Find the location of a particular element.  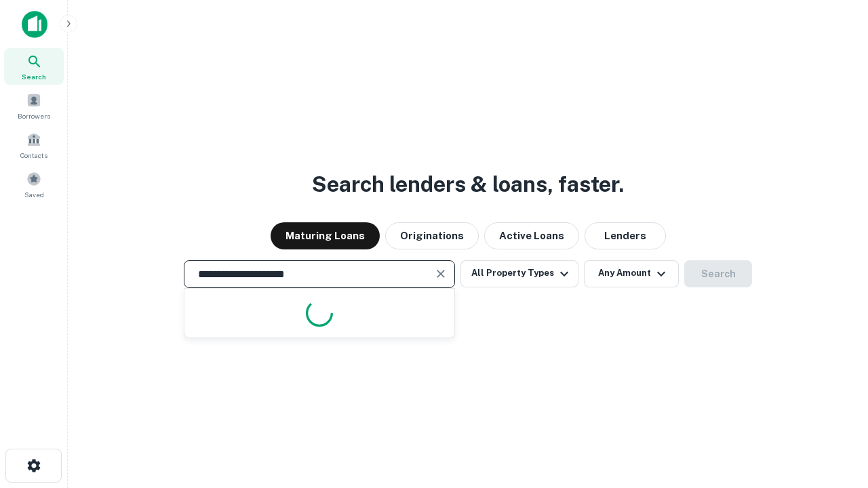

div: Chat Widget is located at coordinates (834, 412).